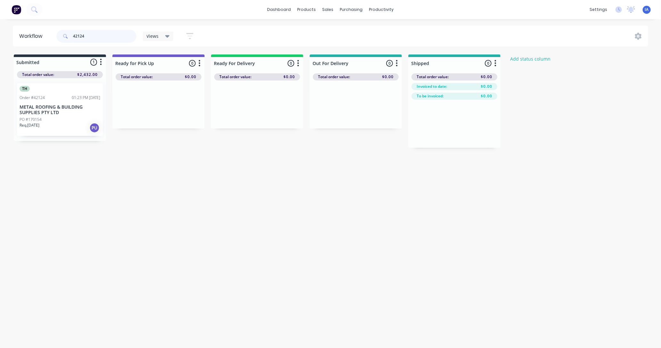 The height and width of the screenshot is (348, 661). I want to click on span: Views, so click(153, 36).